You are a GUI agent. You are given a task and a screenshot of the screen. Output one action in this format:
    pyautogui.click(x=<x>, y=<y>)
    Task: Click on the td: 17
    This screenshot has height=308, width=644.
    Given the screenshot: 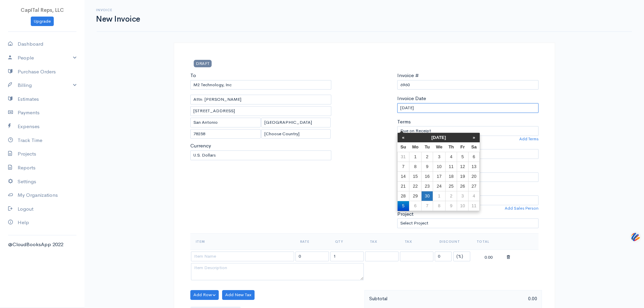 What is the action you would take?
    pyautogui.click(x=439, y=176)
    